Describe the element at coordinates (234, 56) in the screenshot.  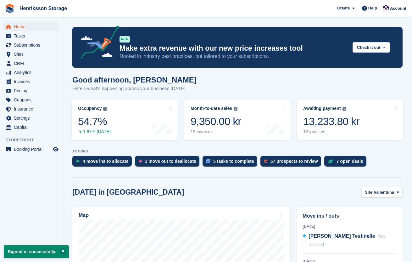
I see `p: Rooted in industry best practices, but tailored to your subscriptions.` at that location.